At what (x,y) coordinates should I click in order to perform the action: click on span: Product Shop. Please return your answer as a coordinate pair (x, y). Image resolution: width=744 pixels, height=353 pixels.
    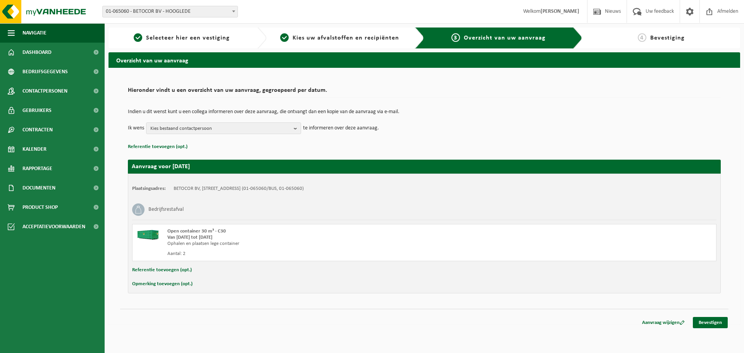
    Looking at the image, I should click on (40, 207).